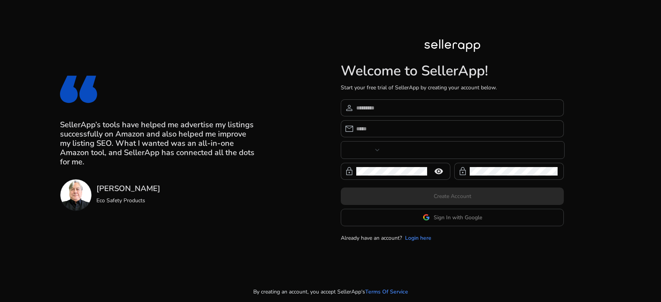 The height and width of the screenshot is (302, 661). Describe the element at coordinates (439, 172) in the screenshot. I see `mat-icon: remove_red_eye` at that location.